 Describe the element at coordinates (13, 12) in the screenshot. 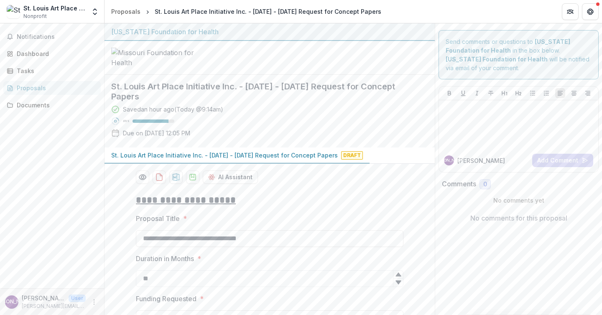

I see `img: St. Louis Art Place Initiative Inc.` at that location.